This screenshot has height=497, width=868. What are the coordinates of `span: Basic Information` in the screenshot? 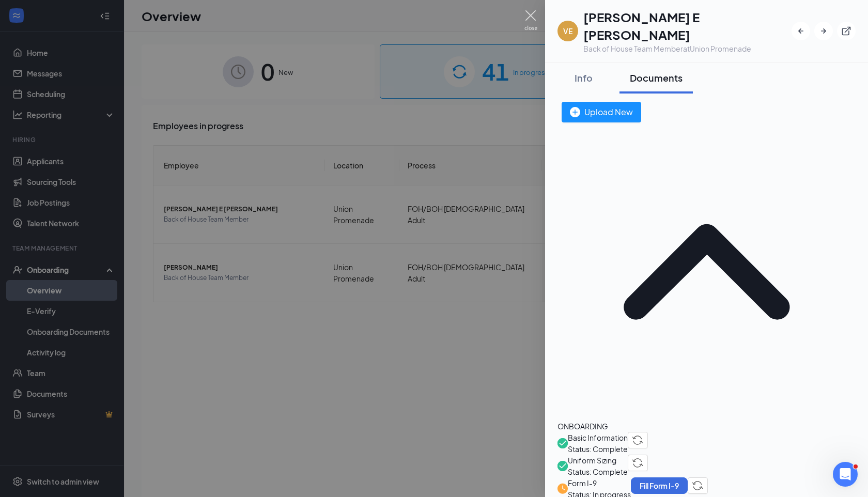 It's located at (598, 437).